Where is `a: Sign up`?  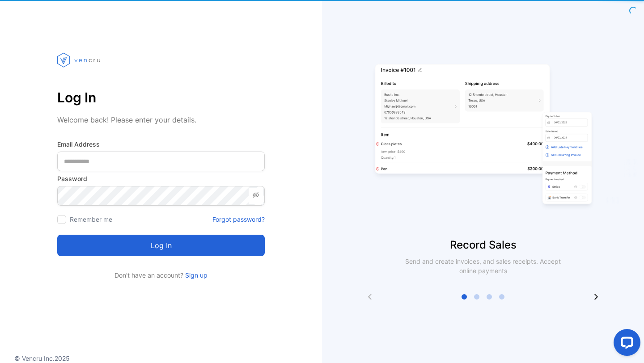 a: Sign up is located at coordinates (195, 275).